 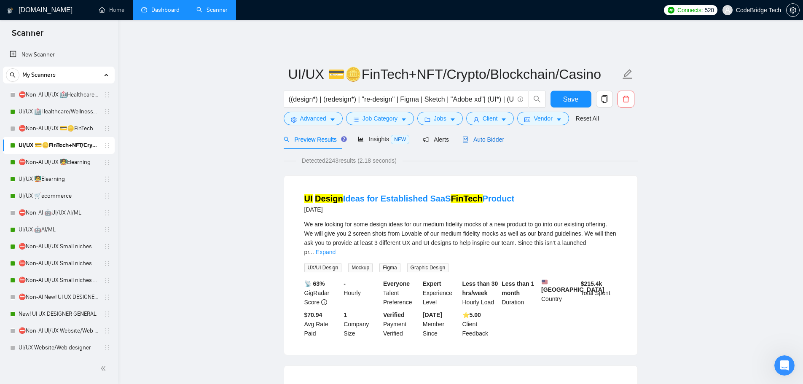 What do you see at coordinates (383, 139) in the screenshot?
I see `span: Insights` at bounding box center [383, 139].